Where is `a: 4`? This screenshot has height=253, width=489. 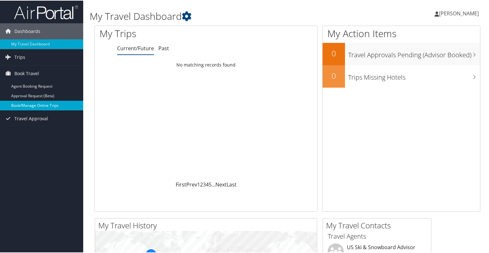
a: 4 is located at coordinates (207, 184).